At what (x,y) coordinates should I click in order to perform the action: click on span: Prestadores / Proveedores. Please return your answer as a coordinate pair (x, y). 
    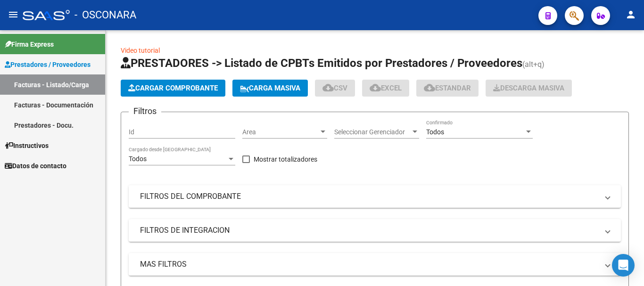
    Looking at the image, I should click on (48, 65).